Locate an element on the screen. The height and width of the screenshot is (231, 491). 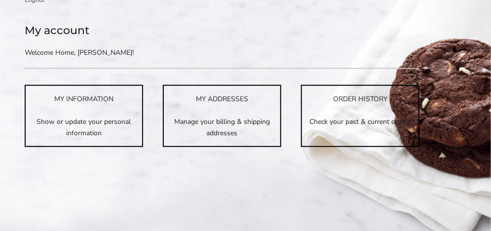
div: MY INFORMATION is located at coordinates (84, 99).